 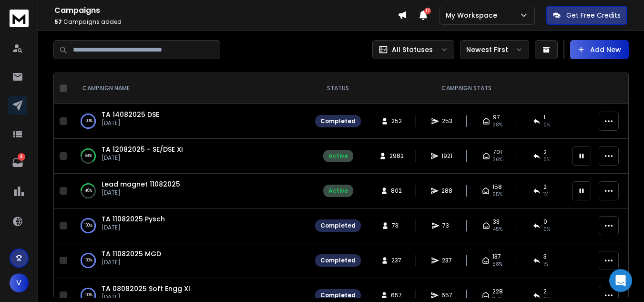 What do you see at coordinates (226, 11) in the screenshot?
I see `h1: Campaigns` at bounding box center [226, 11].